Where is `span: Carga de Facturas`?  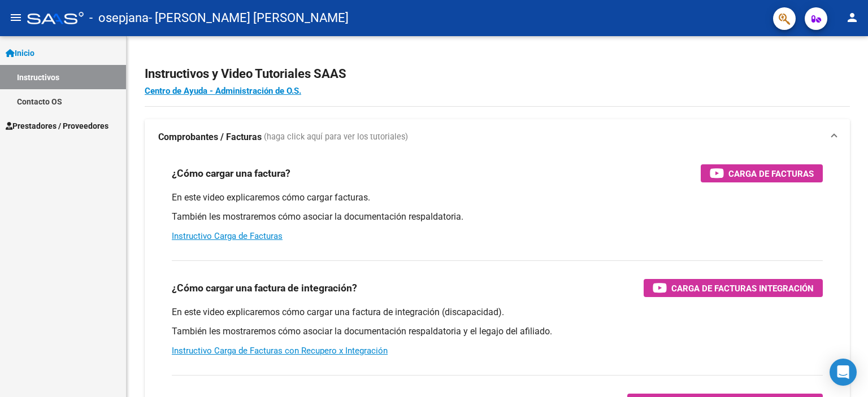 span: Carga de Facturas is located at coordinates (771, 173).